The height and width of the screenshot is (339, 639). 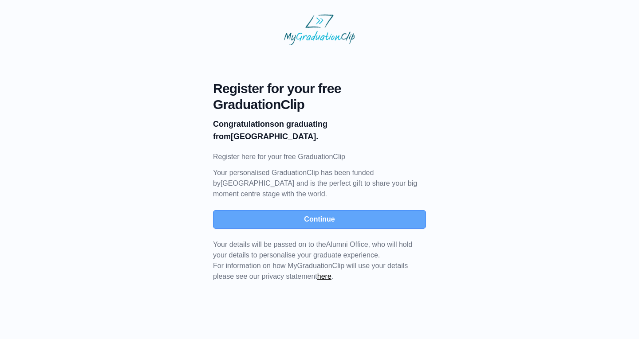 I want to click on span: For information on how MyGraduationClip will use your details please see our privacy statement ., so click(x=312, y=260).